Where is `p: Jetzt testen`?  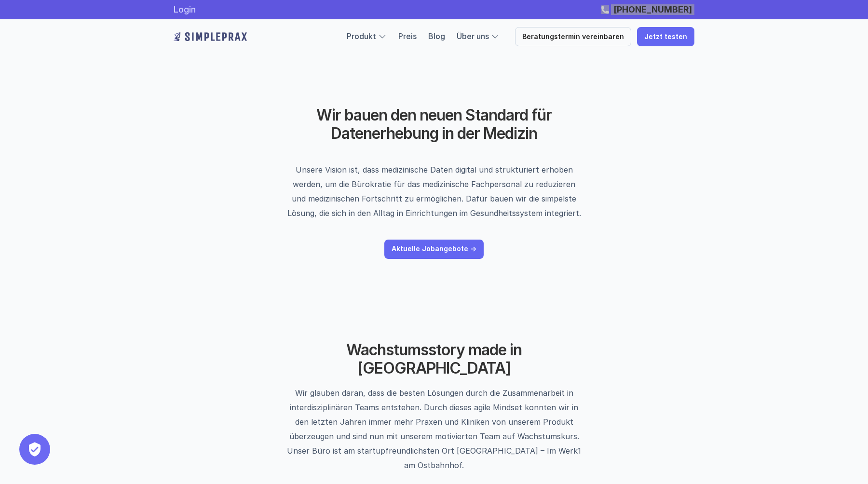
p: Jetzt testen is located at coordinates (666, 37).